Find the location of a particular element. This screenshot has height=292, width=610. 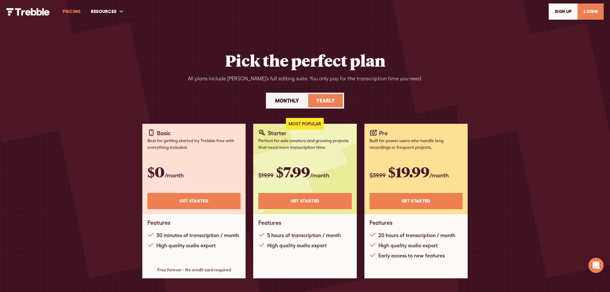

div: Perfect for solo creators and growing projects that need more transcription time. is located at coordinates (305, 144).